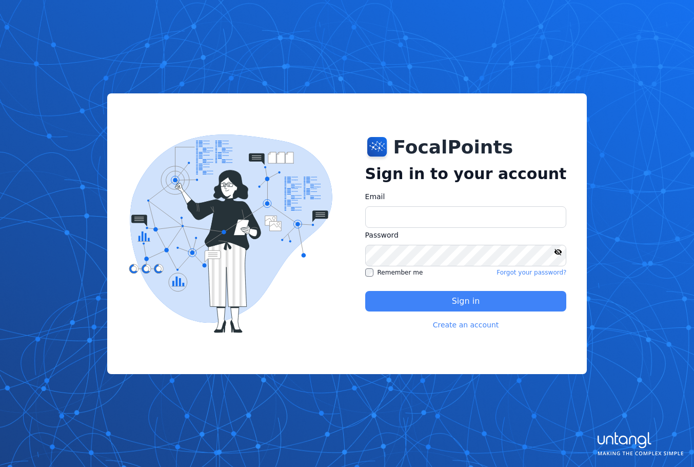 This screenshot has width=694, height=467. Describe the element at coordinates (531, 272) in the screenshot. I see `a: Forgot your password?` at that location.